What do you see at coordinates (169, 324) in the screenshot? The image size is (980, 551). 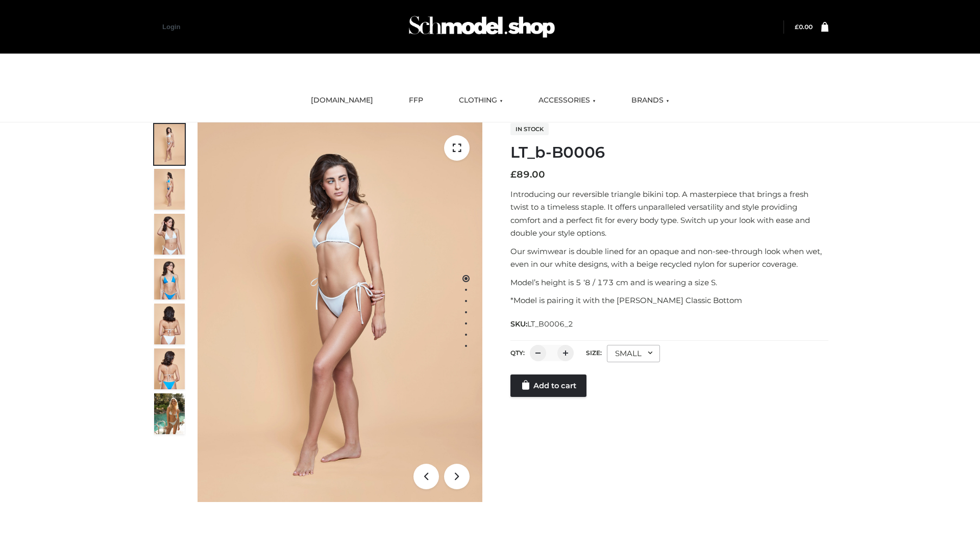 I see `img: ArielClassicBikiniTop_CloudNine_AzureSky_OW114ECO_7-scaled.jpg` at bounding box center [169, 324].